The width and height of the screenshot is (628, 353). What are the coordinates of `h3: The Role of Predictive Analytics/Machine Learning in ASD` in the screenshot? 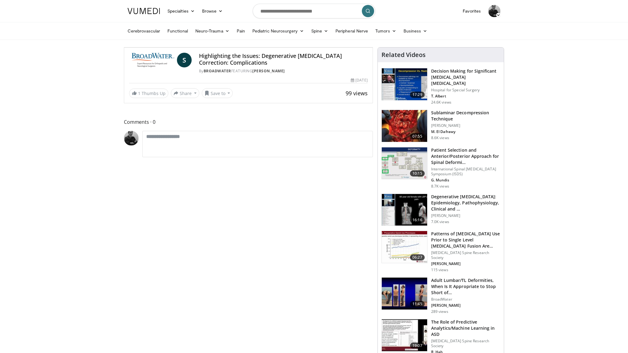 It's located at (465, 328).